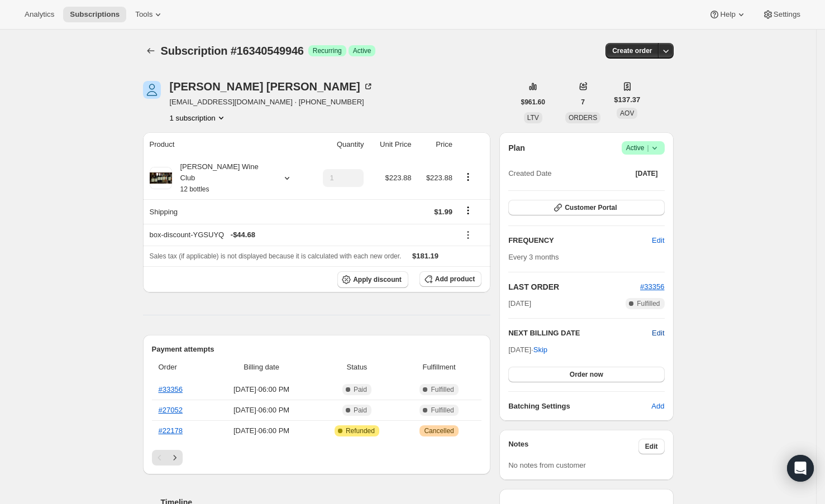  I want to click on span: Analytics, so click(39, 14).